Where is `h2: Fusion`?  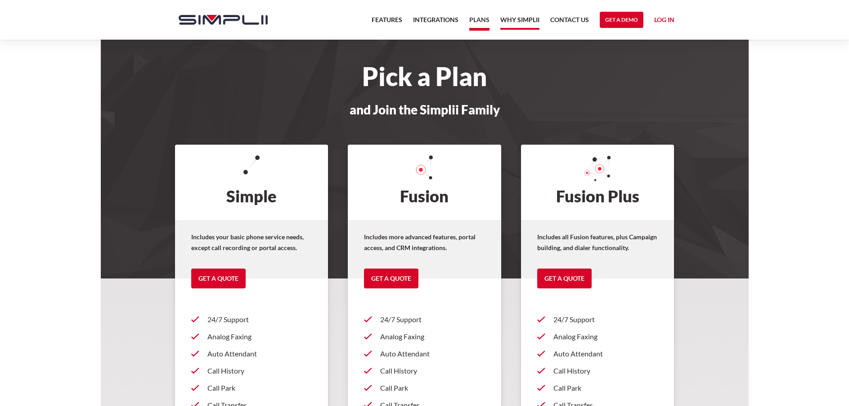
h2: Fusion is located at coordinates (424, 182).